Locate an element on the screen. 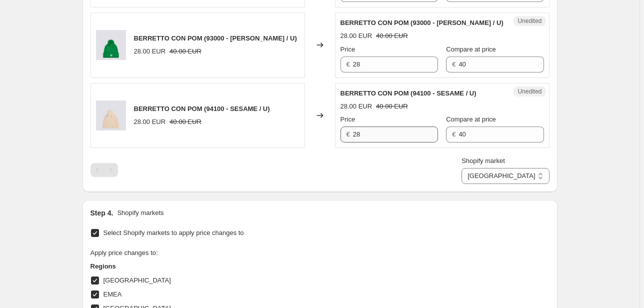  h2: Step 4. is located at coordinates (102, 213).